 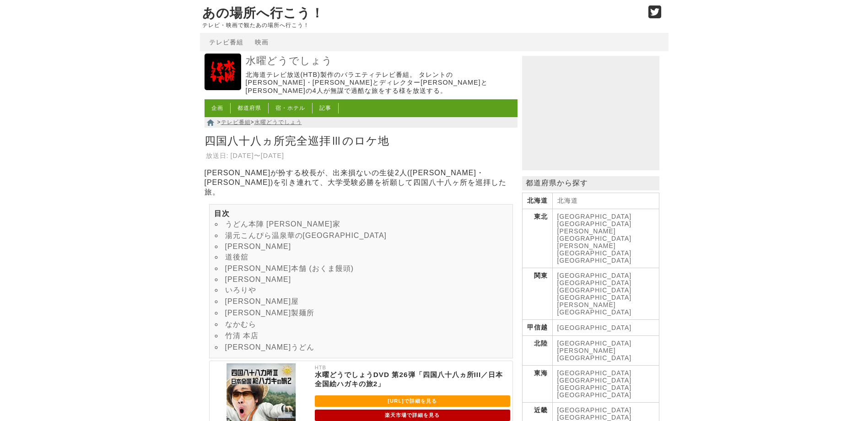 What do you see at coordinates (241, 336) in the screenshot?
I see `a: 竹清 本店` at bounding box center [241, 336].